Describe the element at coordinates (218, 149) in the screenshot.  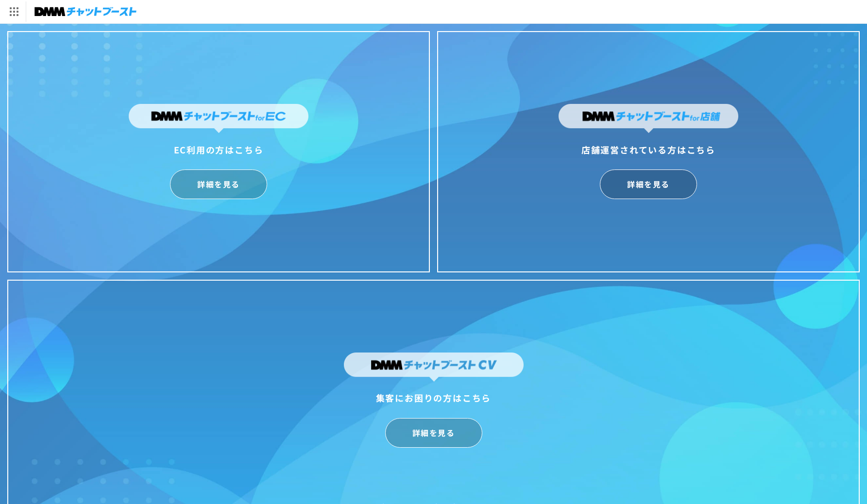
I see `div: EC利用の方はこちら` at that location.